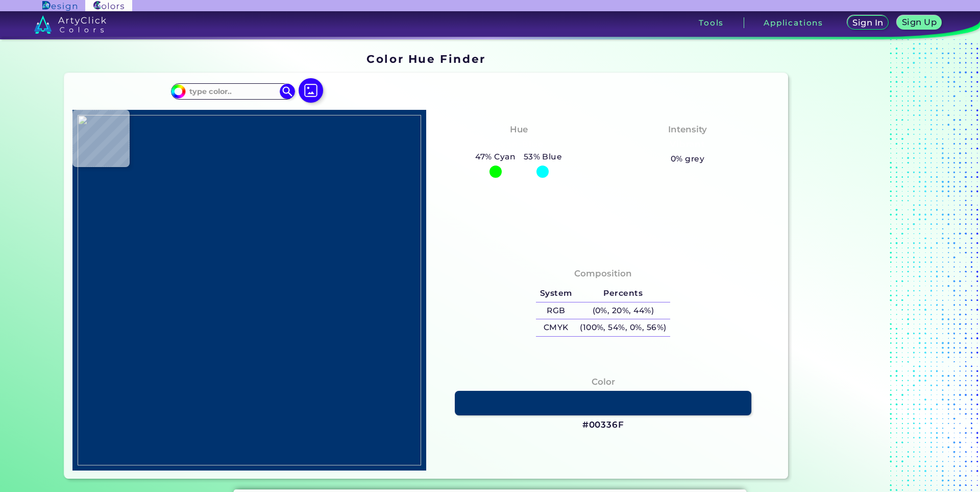 This screenshot has width=980, height=492. Describe the element at coordinates (495, 157) in the screenshot. I see `h5: 47% Cyan` at that location.